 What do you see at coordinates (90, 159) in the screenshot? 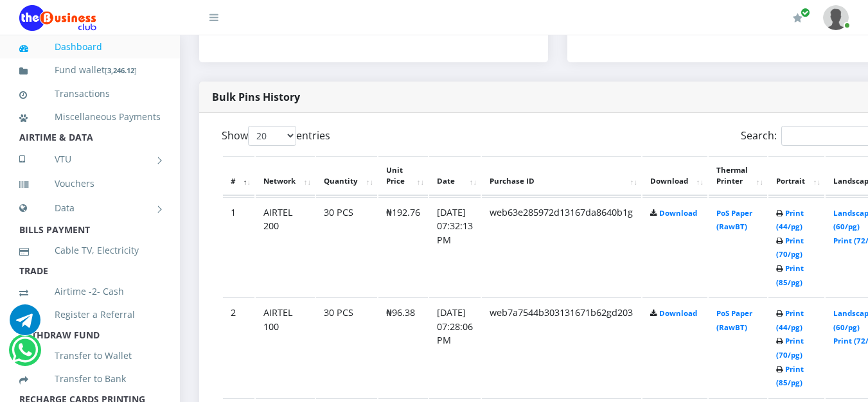
I see `a: VTU` at bounding box center [90, 159].